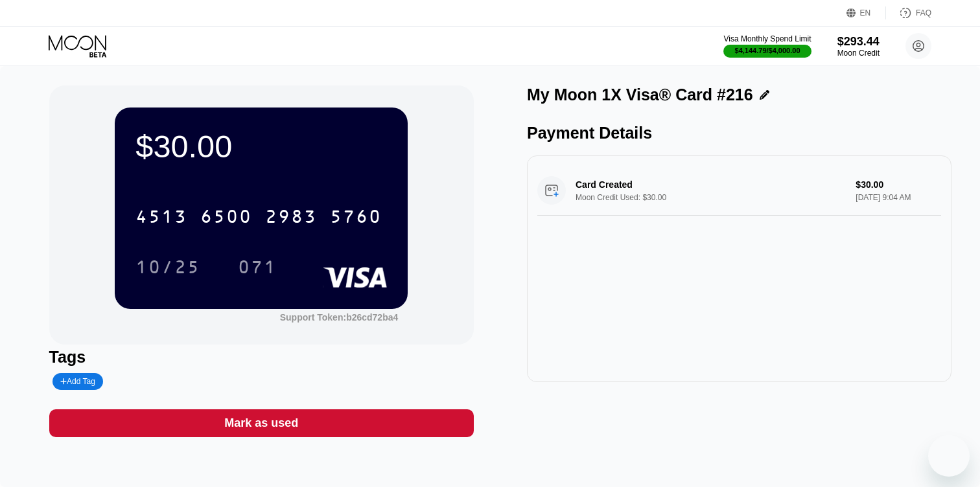 The image size is (980, 487). Describe the element at coordinates (858, 53) in the screenshot. I see `div: Moon Credit` at that location.